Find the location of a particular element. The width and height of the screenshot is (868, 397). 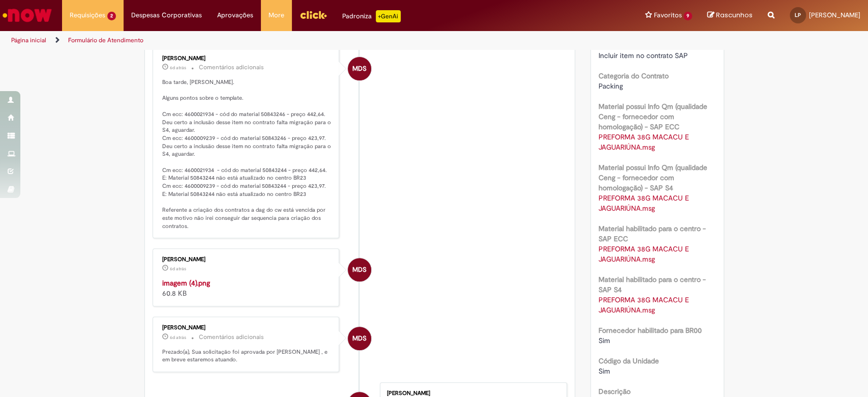

a: Formulário de Atendimento is located at coordinates (106, 40).